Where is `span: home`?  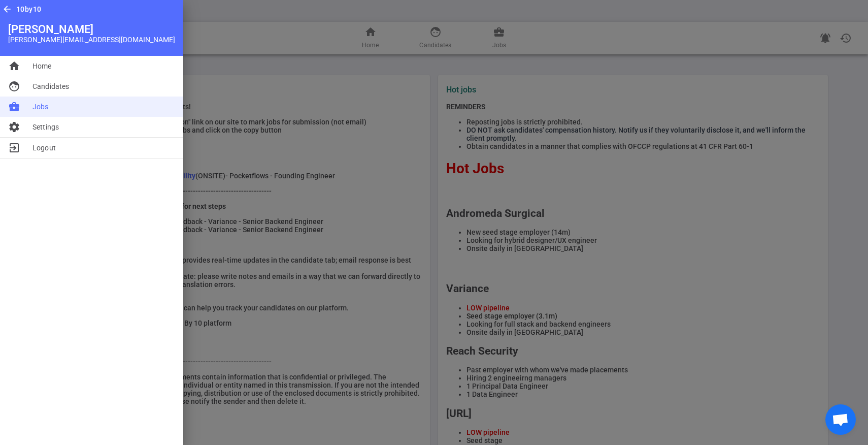
span: home is located at coordinates (14, 66).